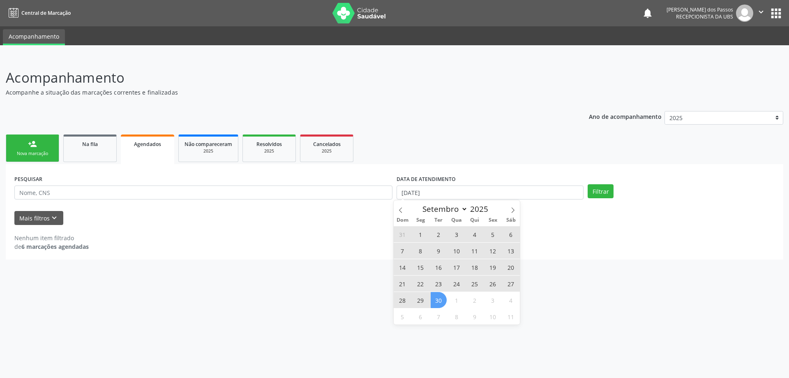 The width and height of the screenshot is (789, 378). Describe the element at coordinates (457, 267) in the screenshot. I see `span: Setembro 17, 2025` at that location.